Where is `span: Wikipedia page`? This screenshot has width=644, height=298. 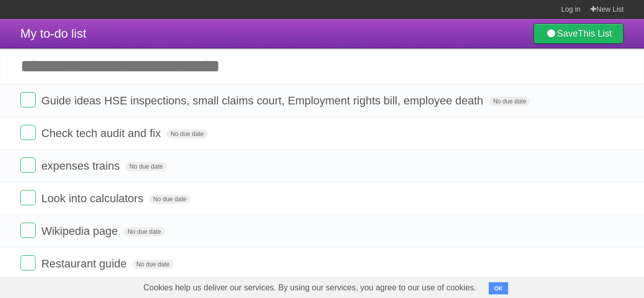
span: Wikipedia page is located at coordinates (81, 231).